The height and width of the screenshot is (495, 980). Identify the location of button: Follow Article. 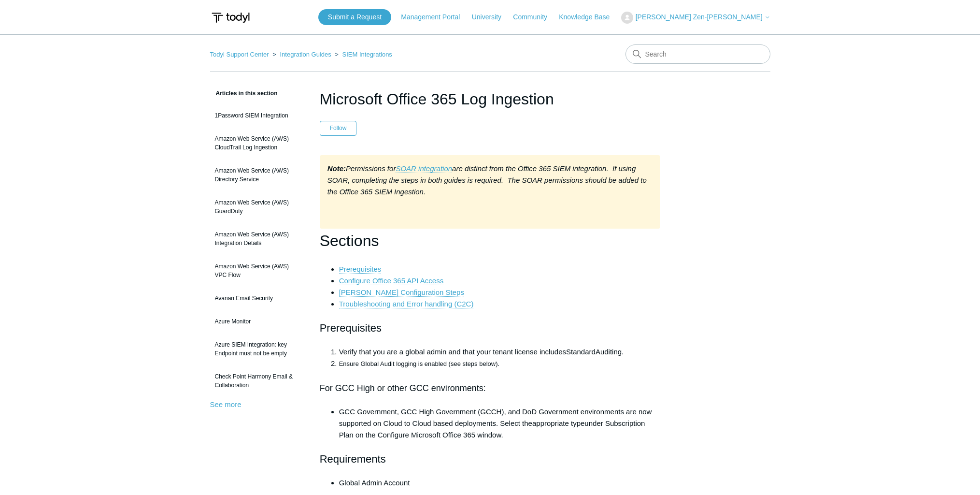
(338, 128).